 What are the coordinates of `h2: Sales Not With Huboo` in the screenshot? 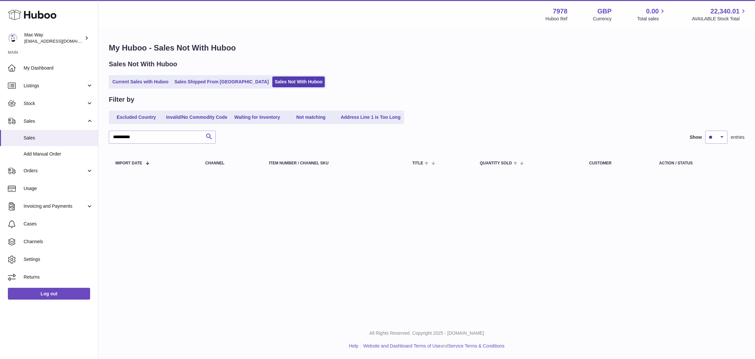 It's located at (143, 64).